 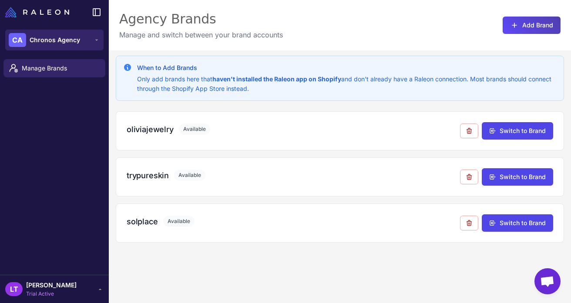 I want to click on div: Agency Brands, so click(x=201, y=19).